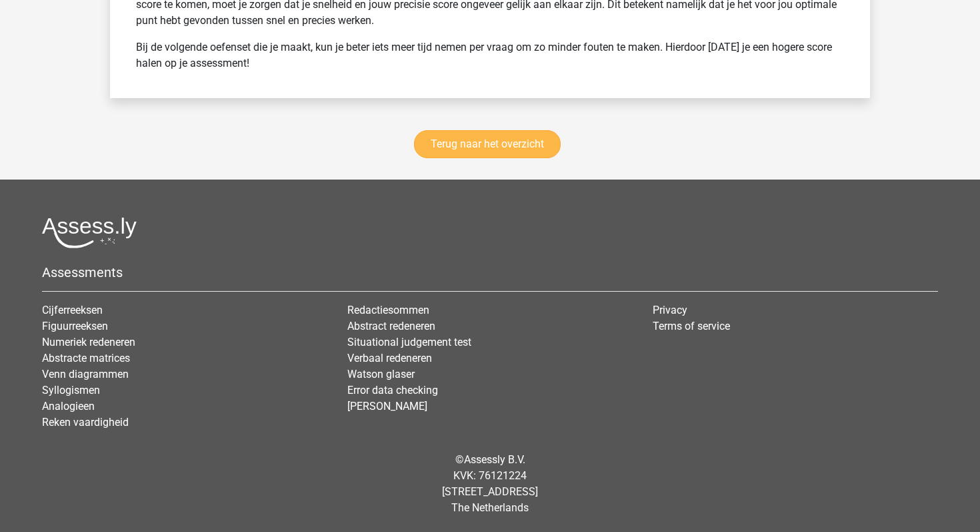 This screenshot has height=532, width=980. What do you see at coordinates (75, 325) in the screenshot?
I see `a: Figuurreeksen` at bounding box center [75, 325].